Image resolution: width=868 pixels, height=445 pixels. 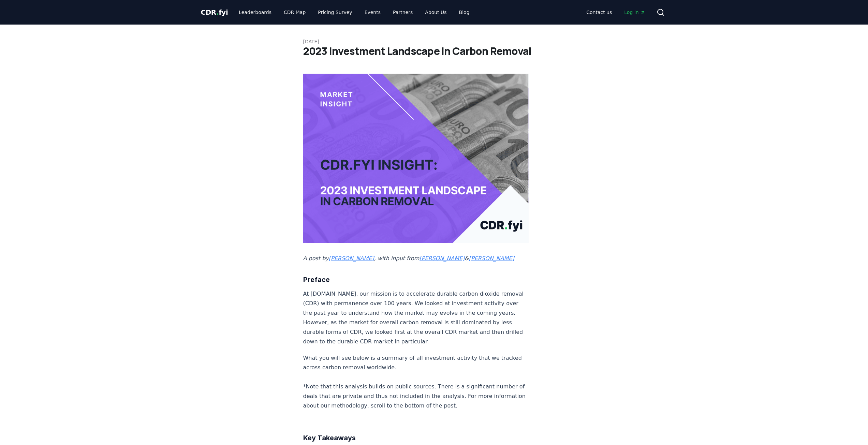 I want to click on a: Leaderboards, so click(x=255, y=12).